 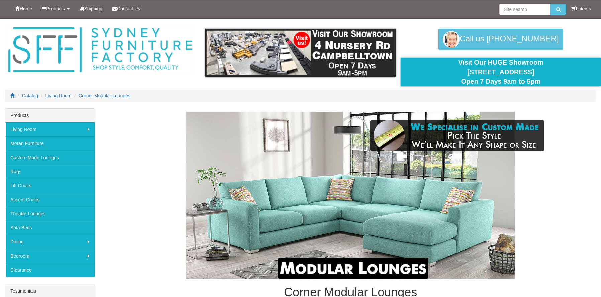 I want to click on span: Contact Us, so click(x=128, y=9).